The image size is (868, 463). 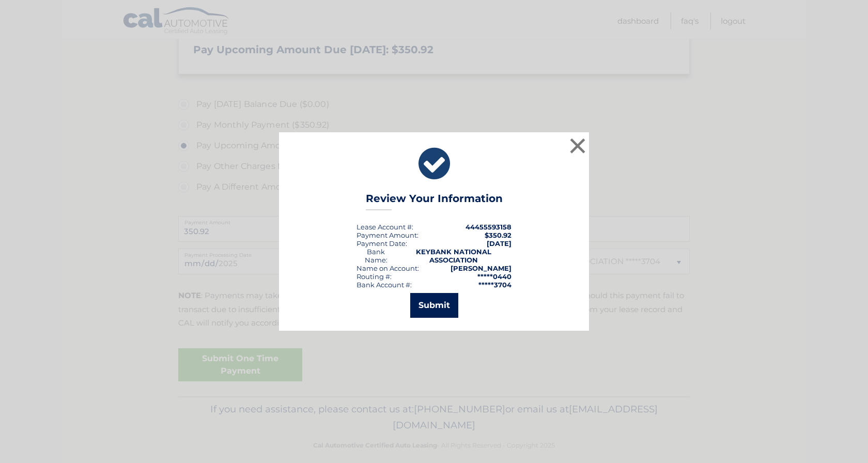 I want to click on div: Name on Account:, so click(x=387, y=268).